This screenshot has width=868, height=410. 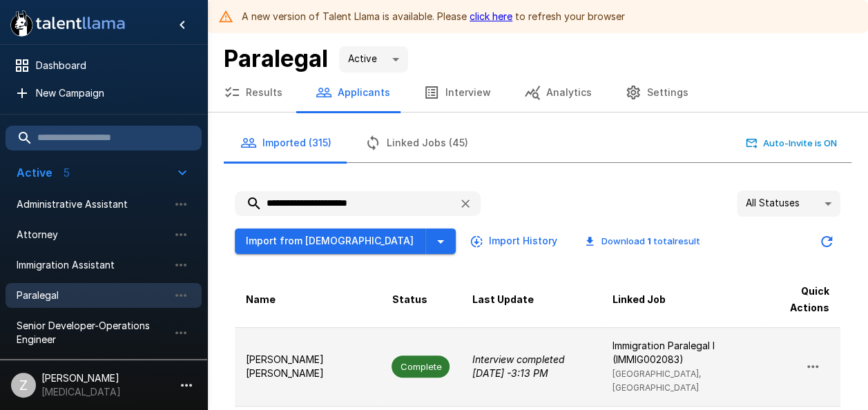 I want to click on th: Name, so click(x=307, y=299).